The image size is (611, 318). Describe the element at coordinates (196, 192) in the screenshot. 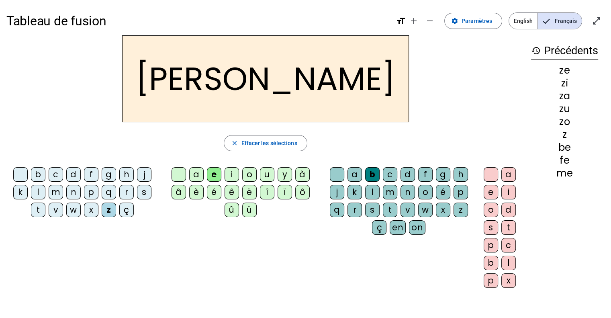

I see `div: è` at that location.